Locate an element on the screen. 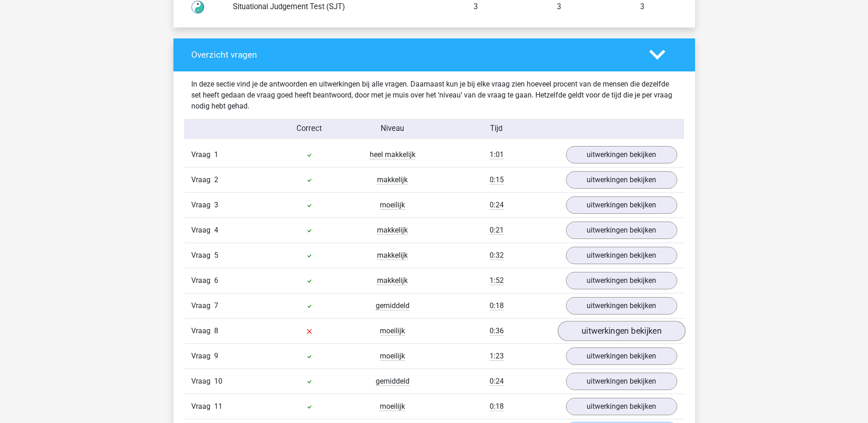  span: 0:36 is located at coordinates (497, 331).